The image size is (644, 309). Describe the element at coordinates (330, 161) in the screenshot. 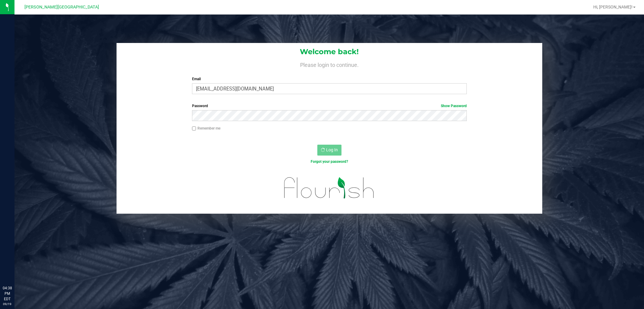

I see `a: Forgot your password?` at that location.